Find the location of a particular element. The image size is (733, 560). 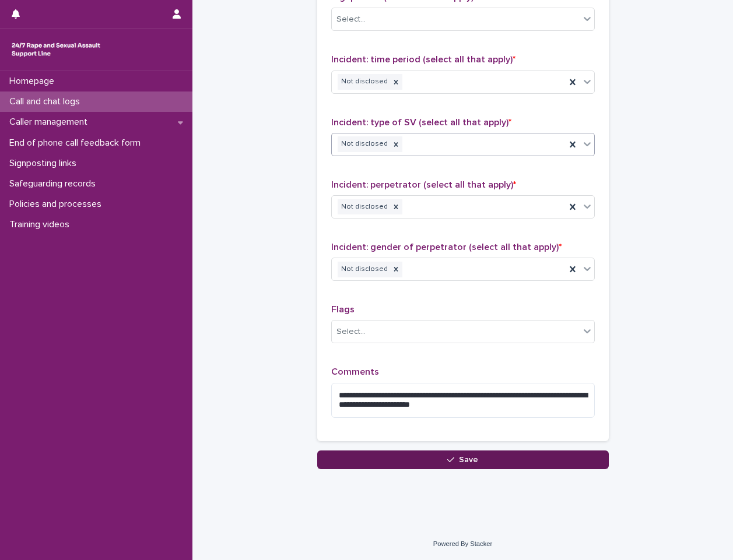

p: Safeguarding records is located at coordinates (55, 184).